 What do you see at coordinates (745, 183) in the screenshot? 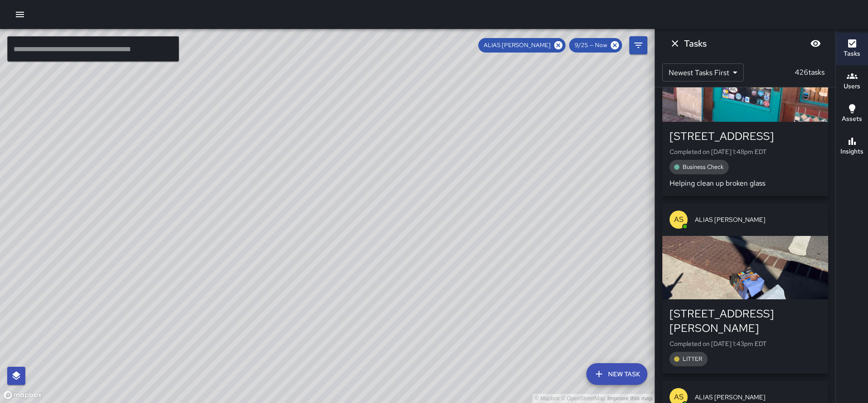
I see `p: Helping clean up broken glass` at bounding box center [745, 183].